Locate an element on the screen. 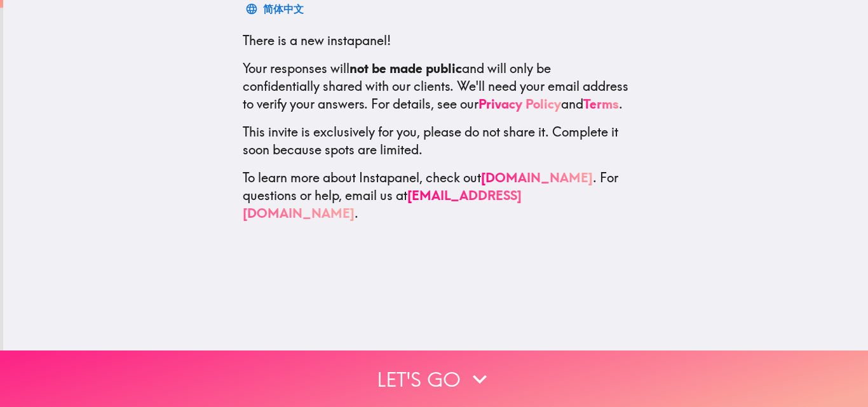 The width and height of the screenshot is (868, 407). p: Your responses will and will only be confidentially shared with our clients. We'll need your emai... is located at coordinates (436, 87).